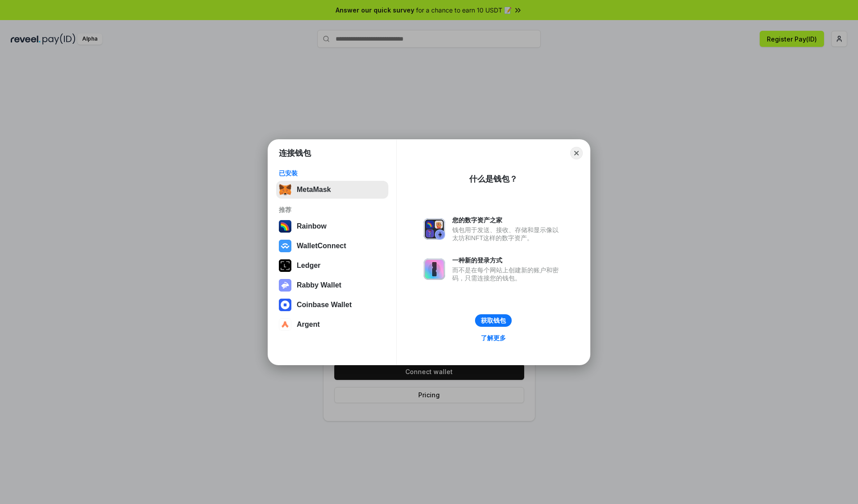 This screenshot has width=858, height=504. What do you see at coordinates (324, 305) in the screenshot?
I see `div: Coinbase Wallet` at bounding box center [324, 305].